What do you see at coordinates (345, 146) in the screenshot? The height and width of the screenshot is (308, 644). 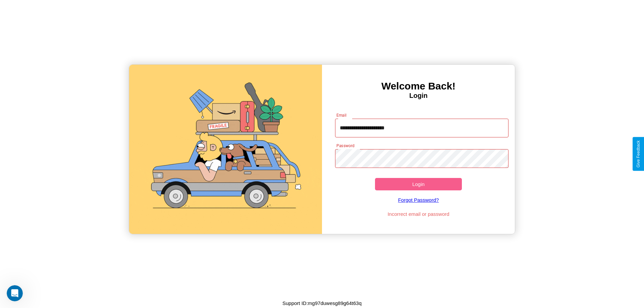 I see `label: Password` at bounding box center [345, 146].